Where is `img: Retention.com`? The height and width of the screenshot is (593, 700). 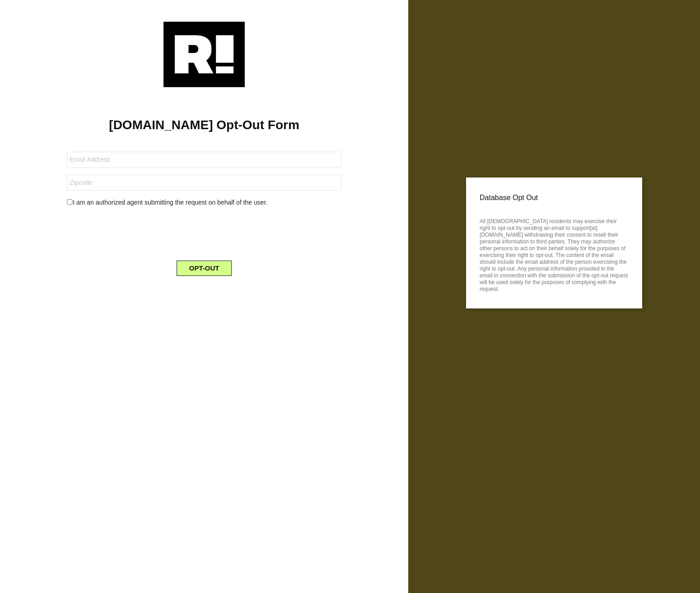 img: Retention.com is located at coordinates (204, 54).